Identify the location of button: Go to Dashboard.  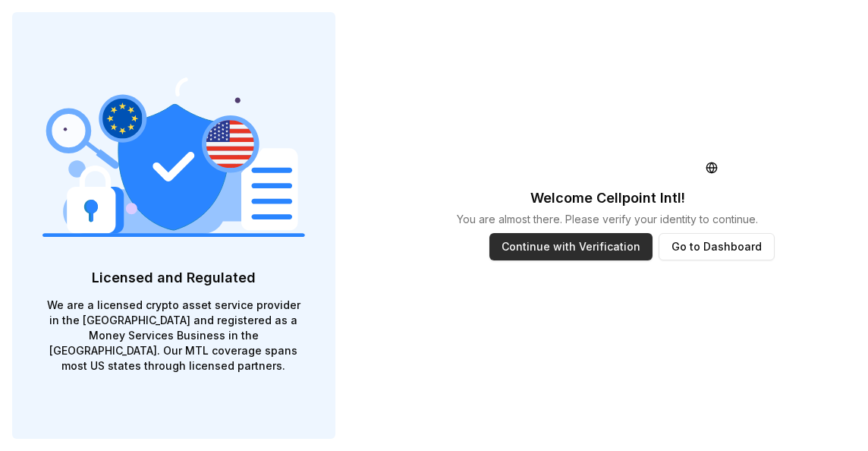
(716, 246).